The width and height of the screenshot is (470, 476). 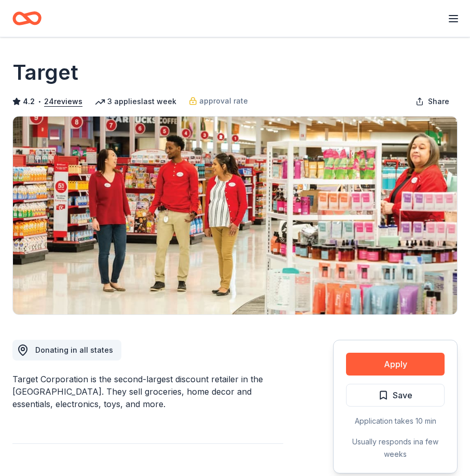 I want to click on div: Application takes 10 min, so click(x=395, y=421).